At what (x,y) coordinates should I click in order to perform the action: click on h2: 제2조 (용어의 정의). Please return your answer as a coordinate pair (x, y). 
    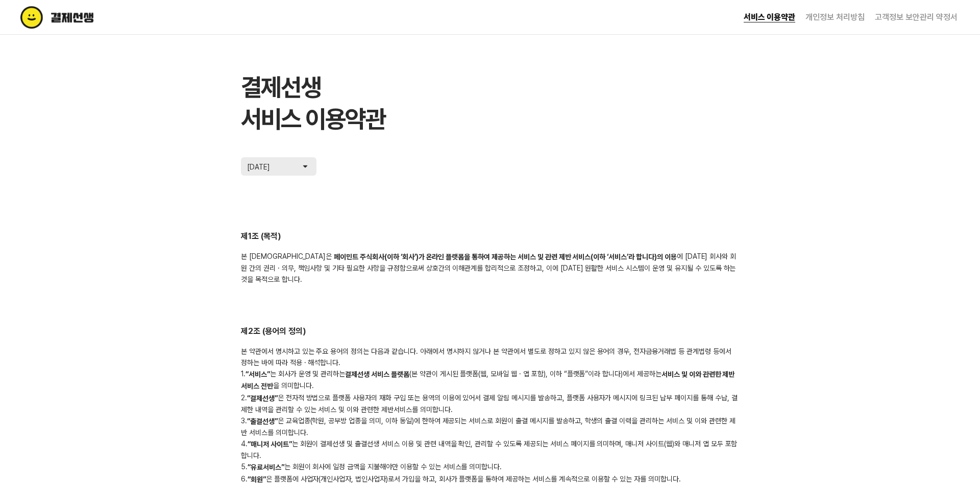
    Looking at the image, I should click on (490, 332).